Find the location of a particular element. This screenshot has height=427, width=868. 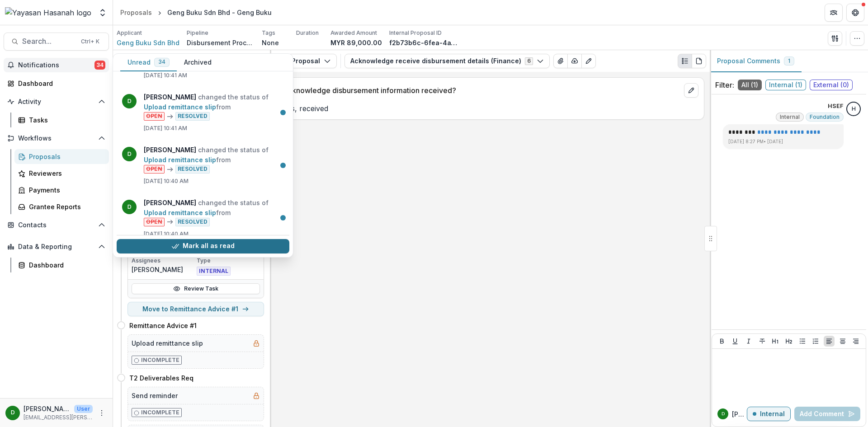

a: Proposals is located at coordinates (136, 13).